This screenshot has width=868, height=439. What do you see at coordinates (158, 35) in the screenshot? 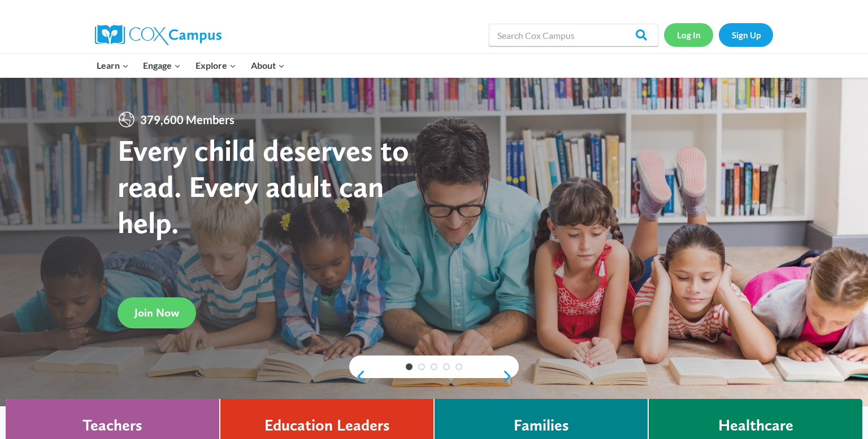
I see `img: Cox Campus` at bounding box center [158, 35].